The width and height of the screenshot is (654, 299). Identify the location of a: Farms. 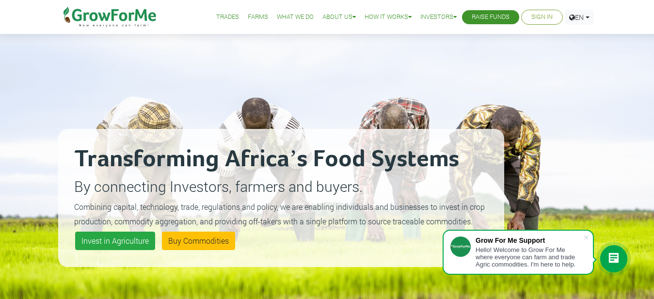
(258, 17).